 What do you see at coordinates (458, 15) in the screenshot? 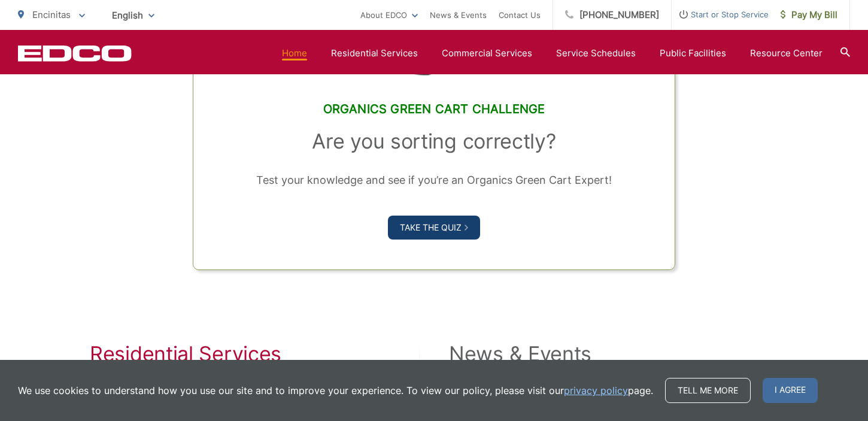
I see `a: News & Events` at bounding box center [458, 15].